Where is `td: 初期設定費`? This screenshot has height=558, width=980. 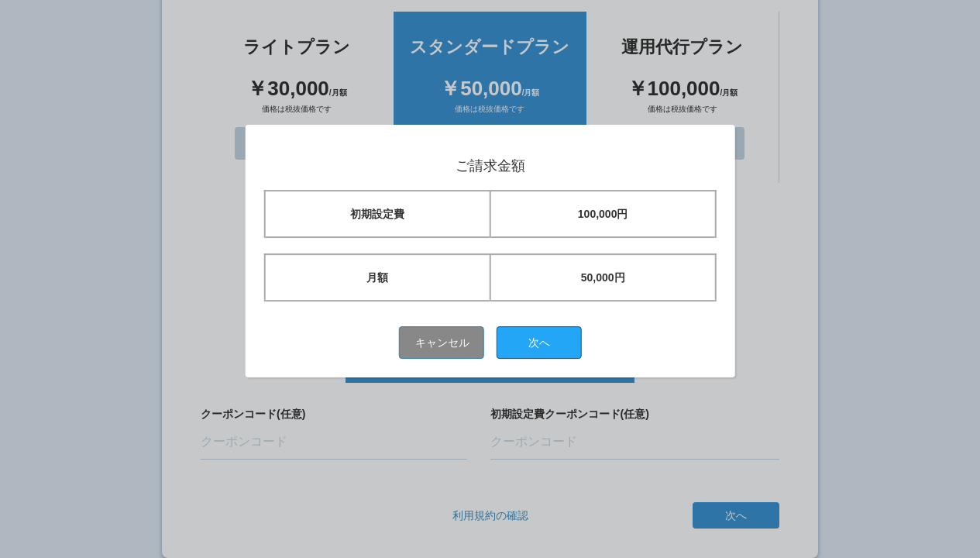 td: 初期設定費 is located at coordinates (377, 214).